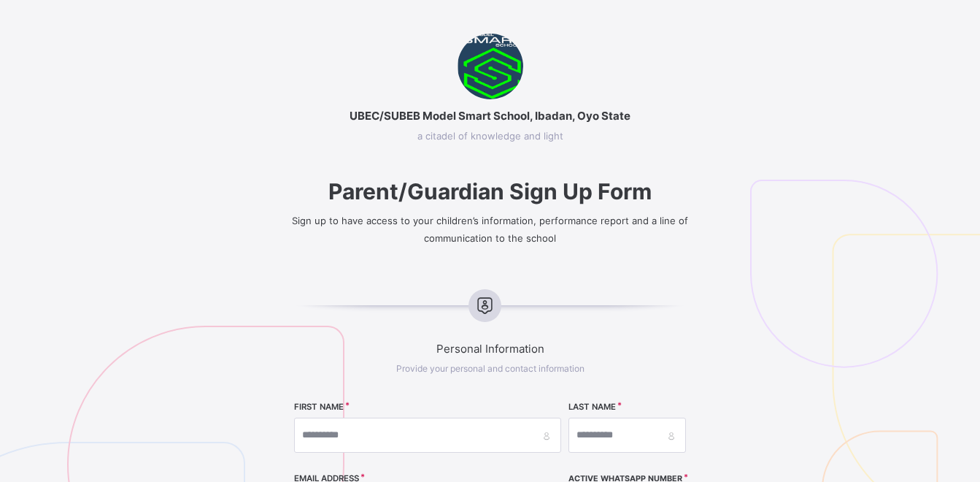  What do you see at coordinates (591, 407) in the screenshot?
I see `label: LAST NAME` at bounding box center [591, 407].